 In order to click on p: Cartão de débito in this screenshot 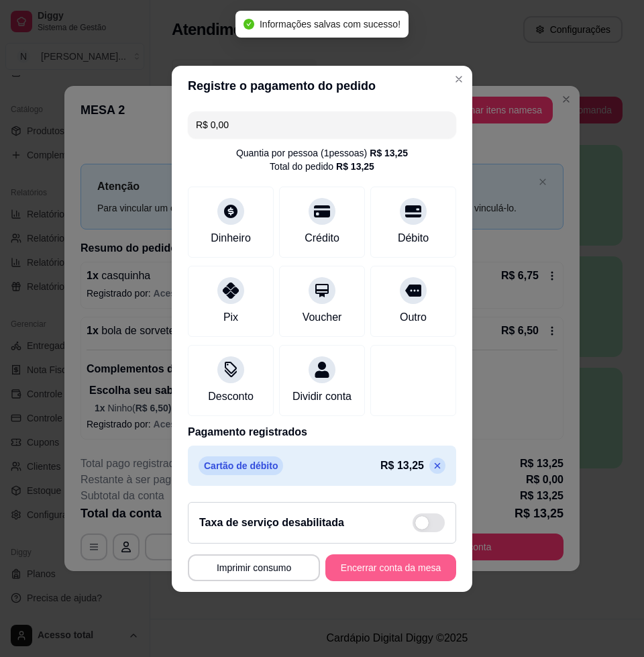, I will do `click(241, 466)`.